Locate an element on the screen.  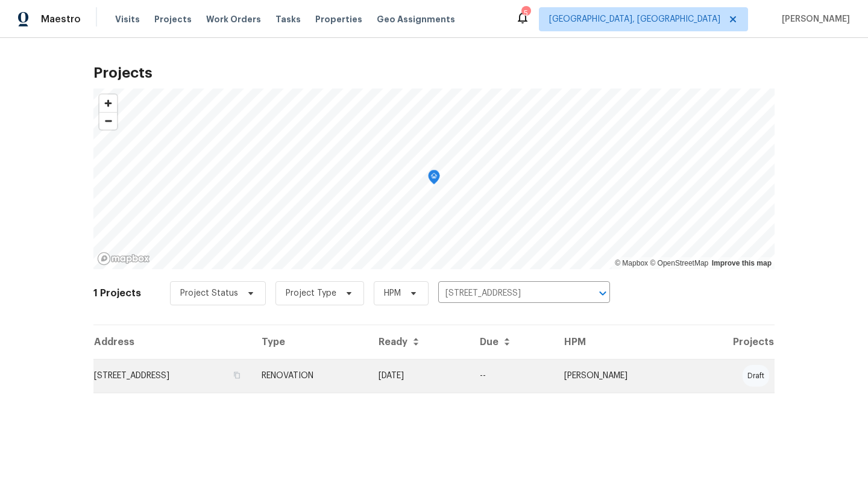
th: Type is located at coordinates (310, 342).